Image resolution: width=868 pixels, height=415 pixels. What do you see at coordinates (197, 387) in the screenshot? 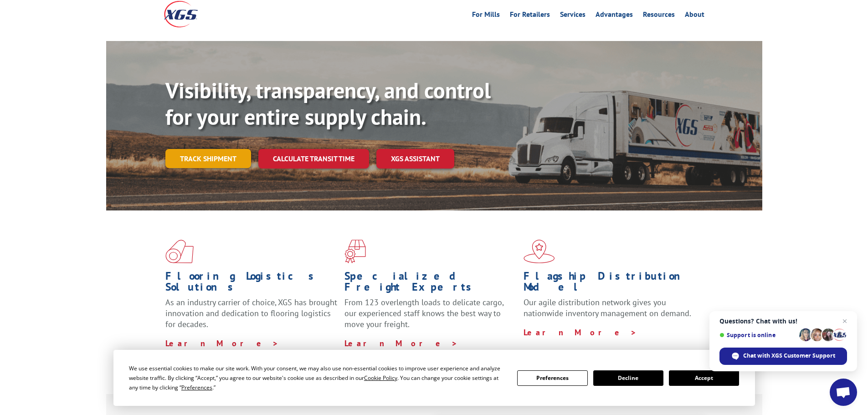
I see `span: Preferences` at bounding box center [197, 387].